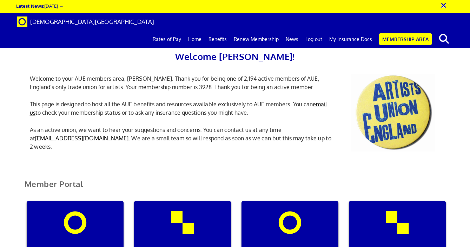 This screenshot has height=247, width=470. Describe the element at coordinates (167, 39) in the screenshot. I see `a: Rates of Pay` at that location.